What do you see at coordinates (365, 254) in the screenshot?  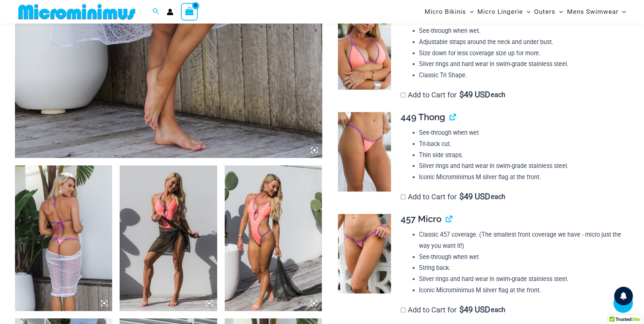 I see `a: Wild Card Neon Bliss 312 Top 457 Micro 04` at bounding box center [365, 254].